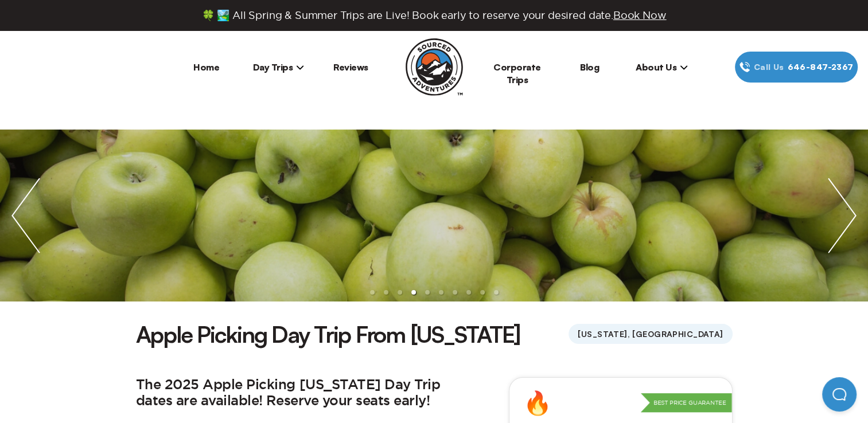 Image resolution: width=868 pixels, height=423 pixels. I want to click on li: slide item 10, so click(496, 292).